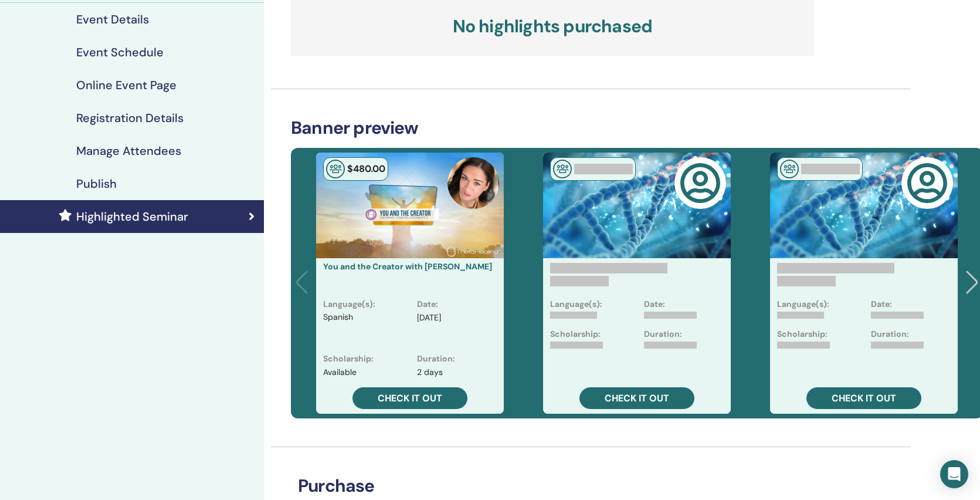 The image size is (980, 500). What do you see at coordinates (338, 328) in the screenshot?
I see `p: Spanish` at bounding box center [338, 328].